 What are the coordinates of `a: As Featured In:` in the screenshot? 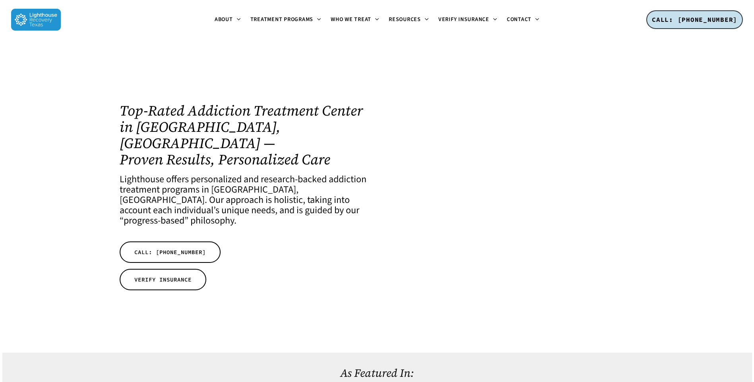 It's located at (377, 373).